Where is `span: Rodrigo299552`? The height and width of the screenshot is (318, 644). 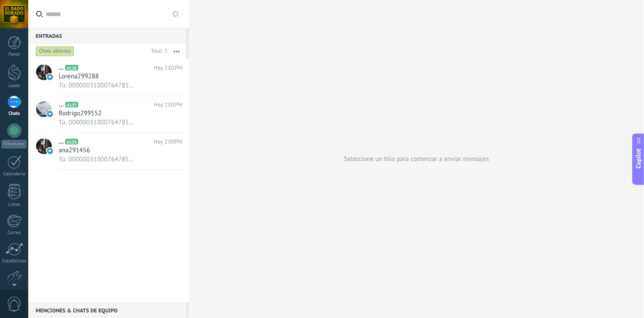
span: Rodrigo299552 is located at coordinates (80, 114).